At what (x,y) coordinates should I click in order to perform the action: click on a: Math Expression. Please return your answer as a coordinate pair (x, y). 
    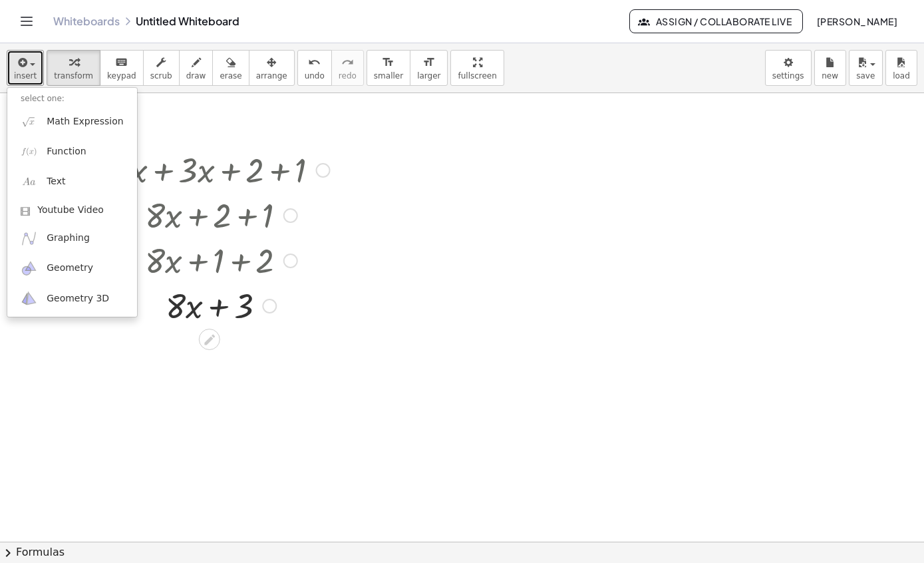
    Looking at the image, I should click on (72, 121).